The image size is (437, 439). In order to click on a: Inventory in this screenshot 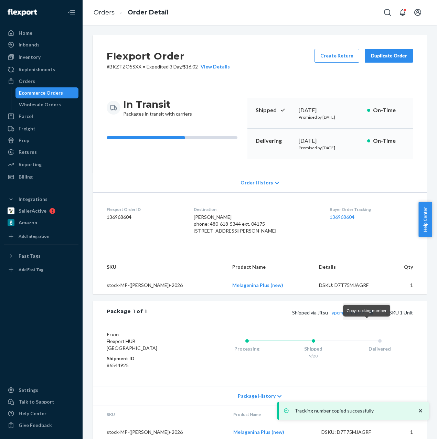, I will do `click(41, 57)`.